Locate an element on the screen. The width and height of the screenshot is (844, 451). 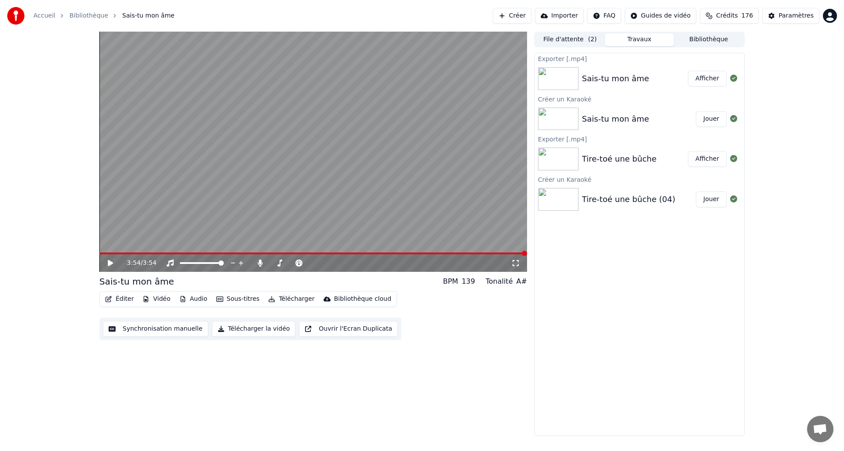
button: FAQ is located at coordinates (604, 16).